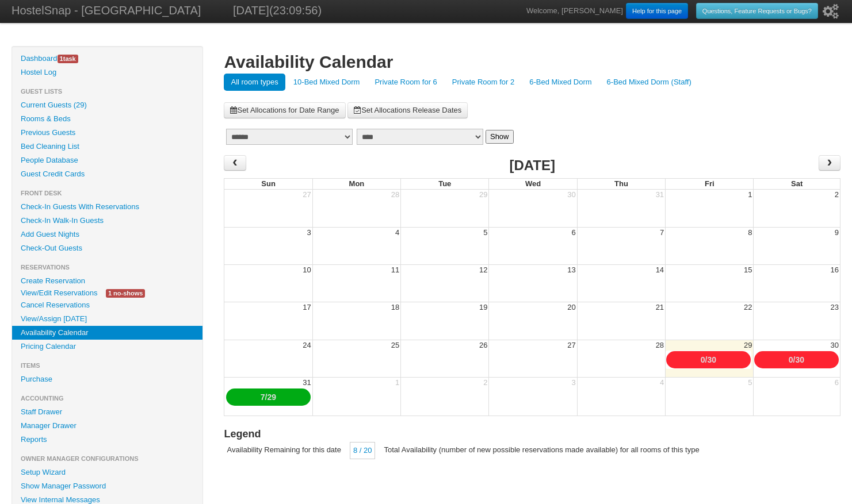 This screenshot has height=504, width=852. Describe the element at coordinates (483, 270) in the screenshot. I see `div: 12` at that location.